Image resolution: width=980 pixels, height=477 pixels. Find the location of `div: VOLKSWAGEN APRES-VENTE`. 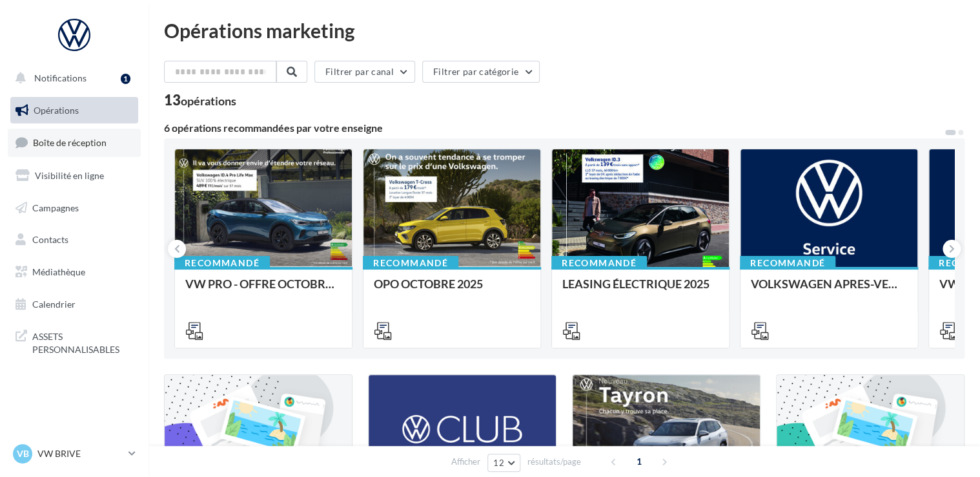

div: VOLKSWAGEN APRES-VENTE is located at coordinates (829, 290).